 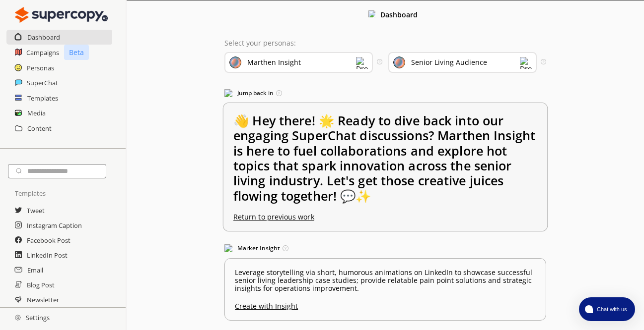 I want to click on h2: Templates, so click(x=42, y=98).